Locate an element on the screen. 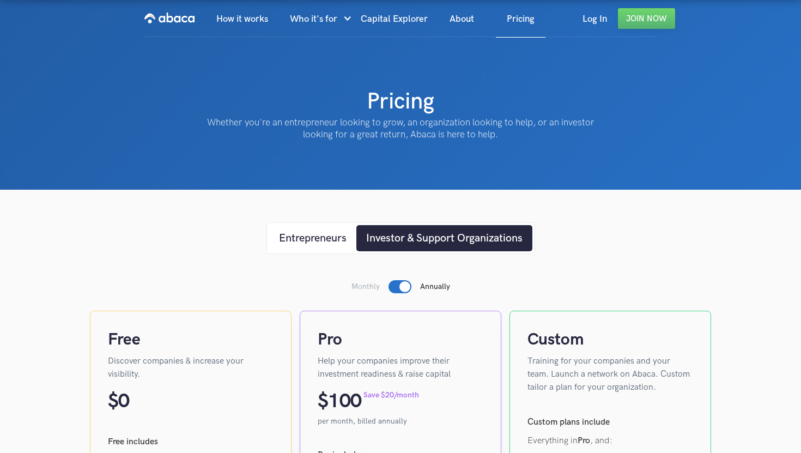  p: 0 is located at coordinates (124, 402).